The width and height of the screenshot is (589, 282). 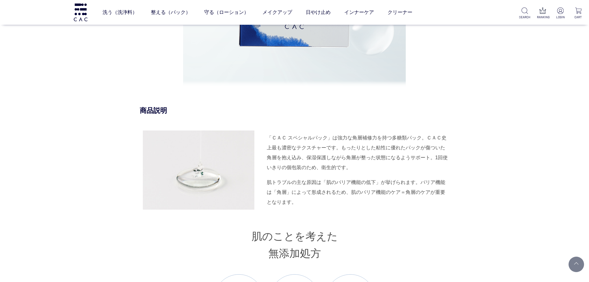 What do you see at coordinates (120, 12) in the screenshot?
I see `a: 洗う（洗浄料）` at bounding box center [120, 12].